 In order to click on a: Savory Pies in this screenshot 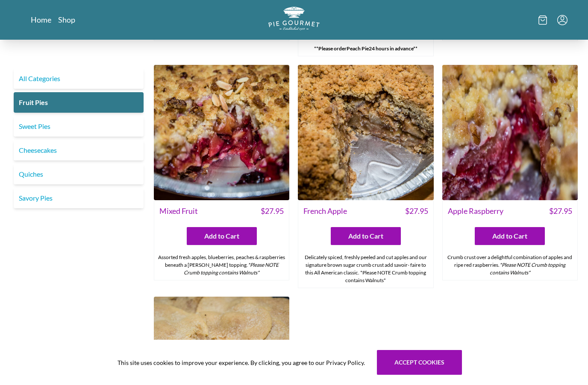, I will do `click(79, 198)`.